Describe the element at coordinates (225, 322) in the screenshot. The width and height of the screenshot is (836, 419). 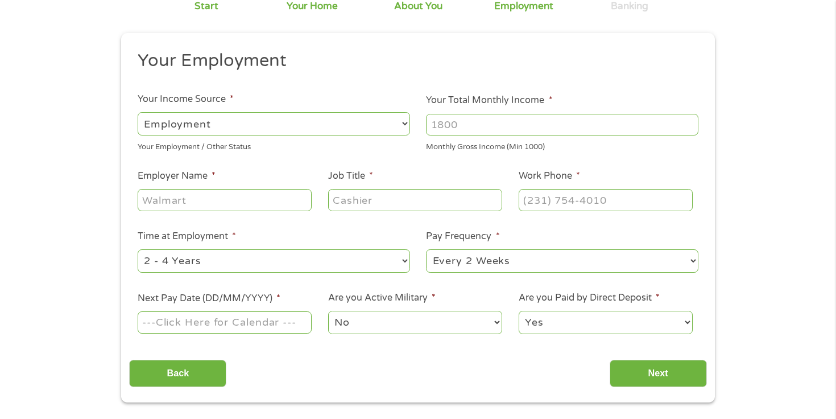
I see `input: ---Click Here for Calendar ---` at that location.